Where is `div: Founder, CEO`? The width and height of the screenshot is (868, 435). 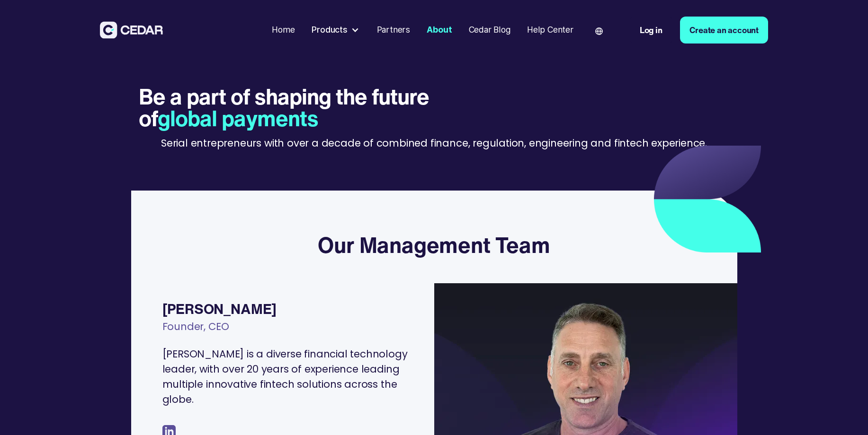 div: Founder, CEO is located at coordinates (288, 333).